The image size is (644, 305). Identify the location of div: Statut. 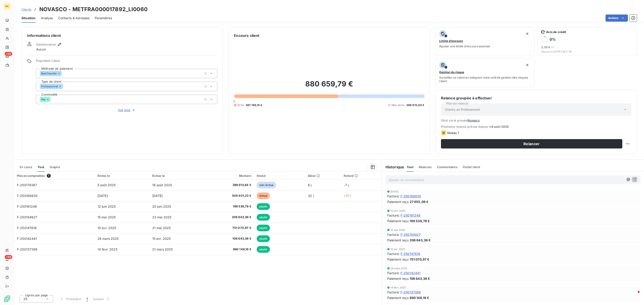
(280, 176).